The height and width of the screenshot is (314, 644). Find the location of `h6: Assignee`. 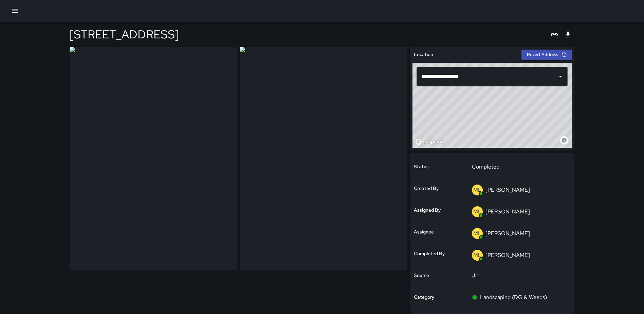

h6: Assignee is located at coordinates (423, 232).